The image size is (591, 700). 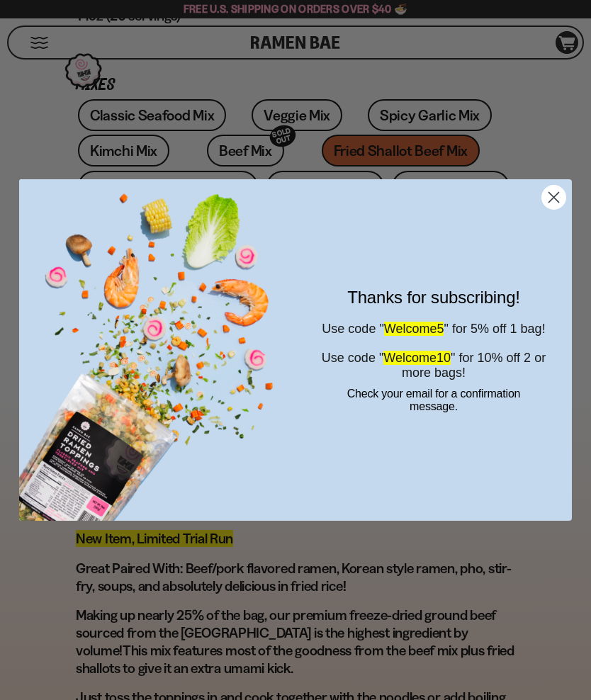 What do you see at coordinates (157, 350) in the screenshot?
I see `img: 1bac8d1b-7fe6-4819-a495-e751b70da197.png` at bounding box center [157, 350].